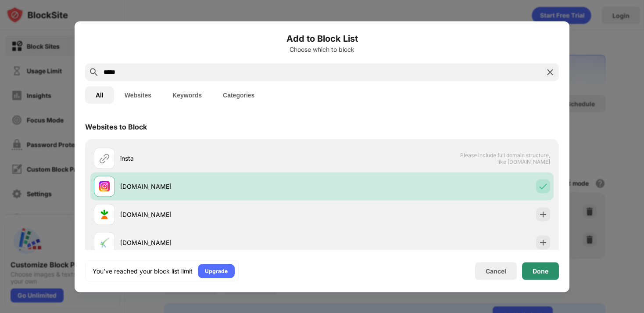 Image resolution: width=644 pixels, height=313 pixels. What do you see at coordinates (116, 126) in the screenshot?
I see `div: Websites to Block` at bounding box center [116, 126].